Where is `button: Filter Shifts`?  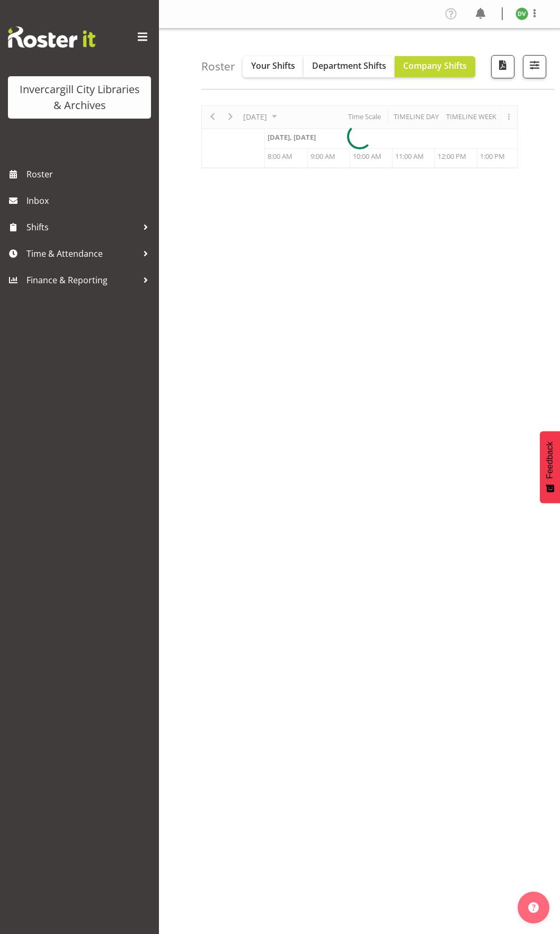 button: Filter Shifts is located at coordinates (534, 67).